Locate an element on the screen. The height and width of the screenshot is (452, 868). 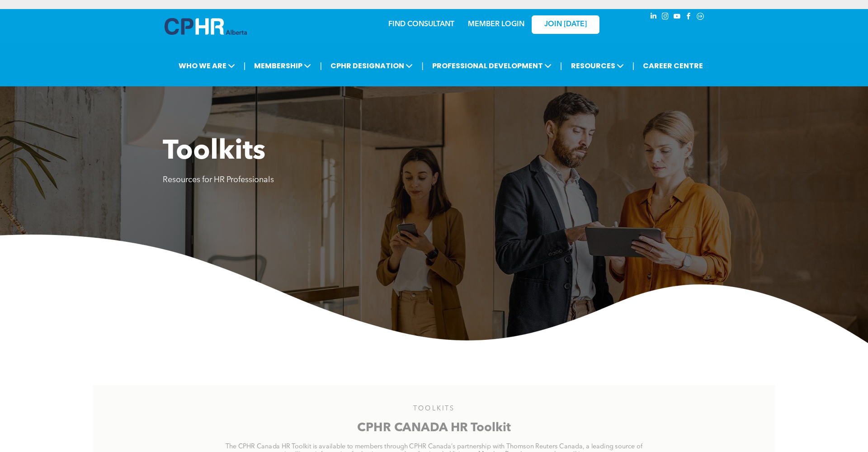
span: CPHR CANADA HR Toolkit is located at coordinates (434, 428).